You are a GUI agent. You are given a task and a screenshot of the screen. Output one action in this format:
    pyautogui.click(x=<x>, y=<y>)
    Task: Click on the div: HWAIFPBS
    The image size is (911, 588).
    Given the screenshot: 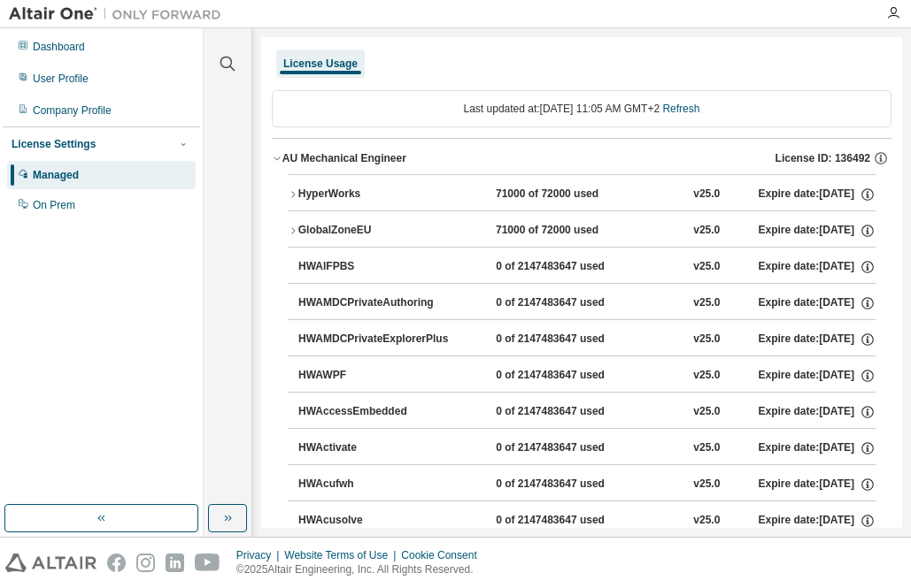 What is the action you would take?
    pyautogui.click(x=378, y=267)
    